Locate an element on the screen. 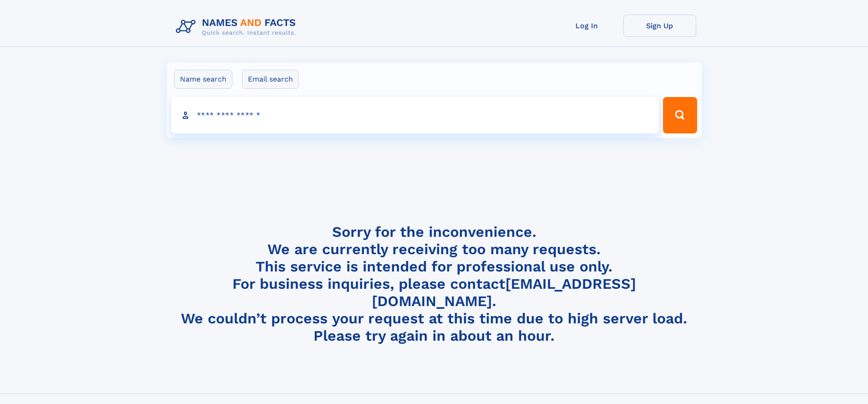  button: Search Button is located at coordinates (680, 115).